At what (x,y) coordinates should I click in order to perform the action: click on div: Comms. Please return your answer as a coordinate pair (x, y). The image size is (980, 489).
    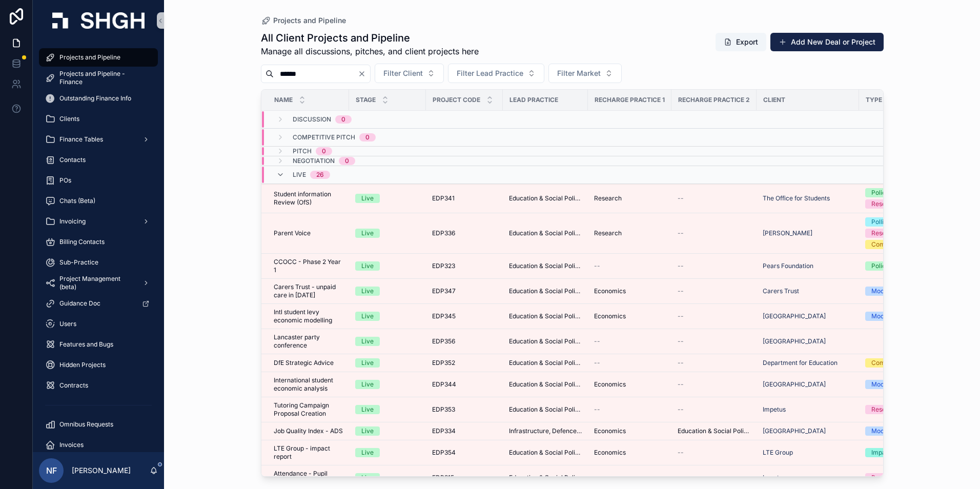
    Looking at the image, I should click on (883, 244).